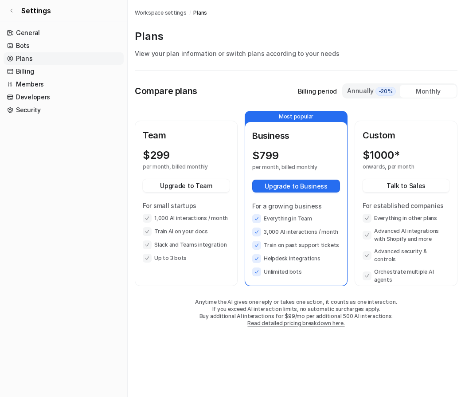  I want to click on li: Unlimited bots, so click(296, 272).